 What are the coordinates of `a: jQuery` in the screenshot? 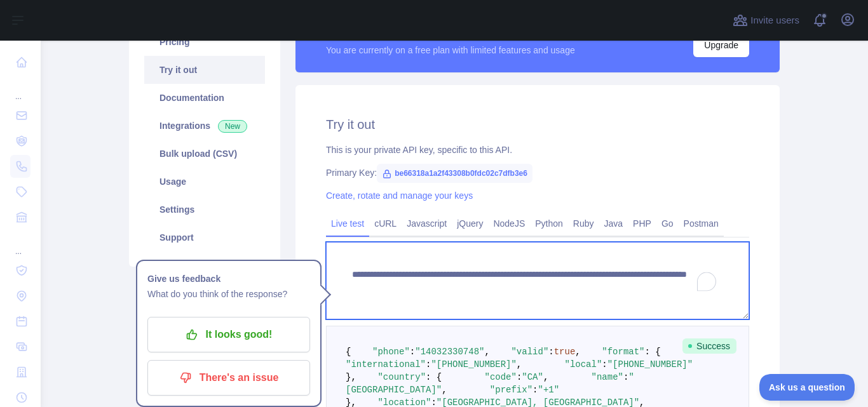 It's located at (470, 224).